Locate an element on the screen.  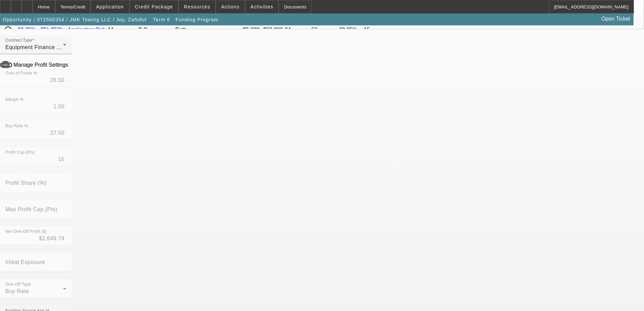
span: Application is located at coordinates (110, 7).